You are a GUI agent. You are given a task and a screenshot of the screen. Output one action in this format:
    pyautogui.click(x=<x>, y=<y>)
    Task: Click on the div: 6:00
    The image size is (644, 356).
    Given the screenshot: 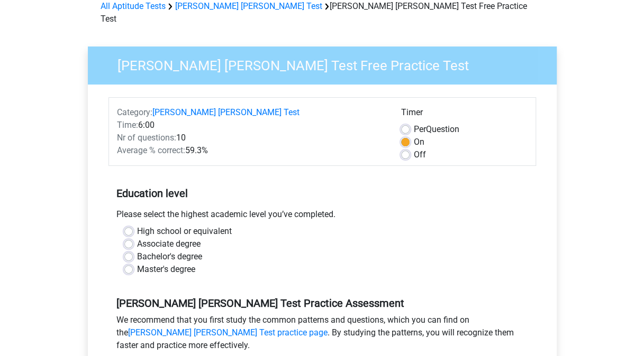 What is the action you would take?
    pyautogui.click(x=251, y=125)
    